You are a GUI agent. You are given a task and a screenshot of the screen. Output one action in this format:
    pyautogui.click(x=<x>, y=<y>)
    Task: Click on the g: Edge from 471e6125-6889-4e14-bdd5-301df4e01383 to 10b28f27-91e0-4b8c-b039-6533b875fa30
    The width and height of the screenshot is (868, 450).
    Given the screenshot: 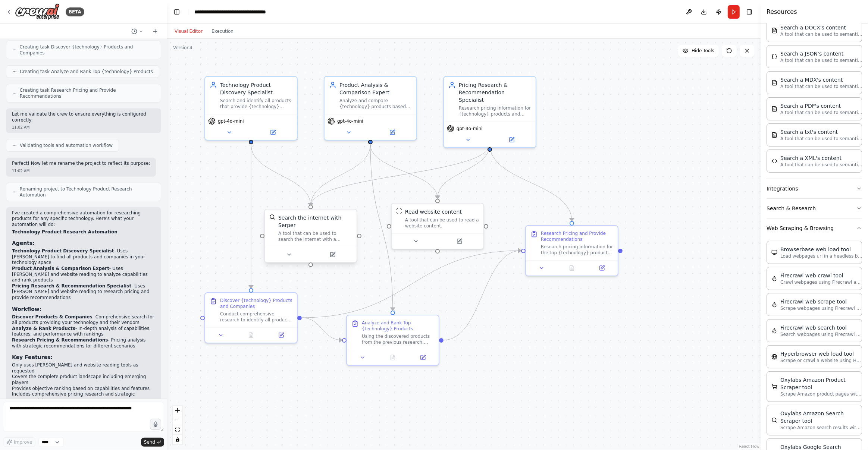 What is the action you would take?
    pyautogui.click(x=412, y=284)
    